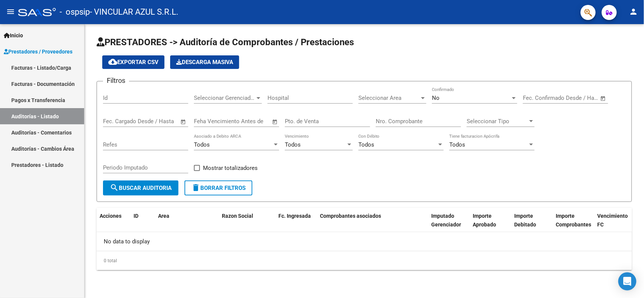 The image size is (644, 298). What do you see at coordinates (615, 225) in the screenshot?
I see `datatable-header-cell: Vencimiento FC` at bounding box center [615, 225].